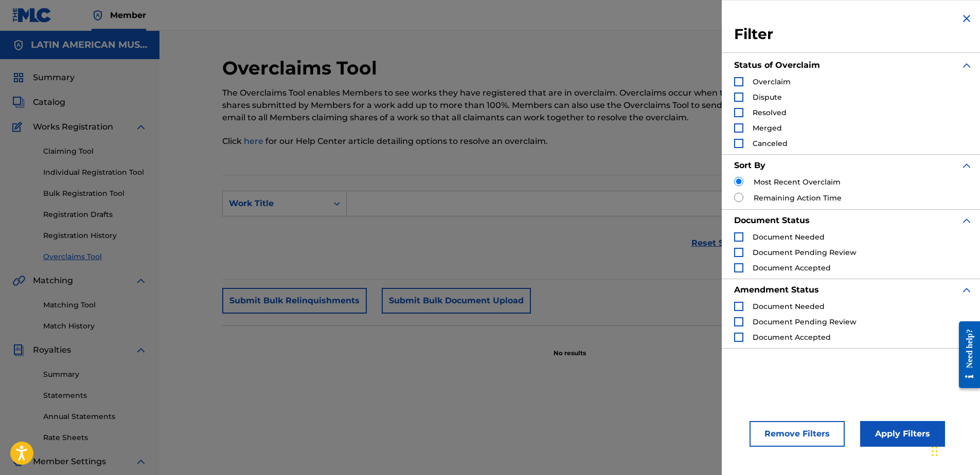 The image size is (980, 475). Describe the element at coordinates (569, 347) in the screenshot. I see `p: No results` at that location.